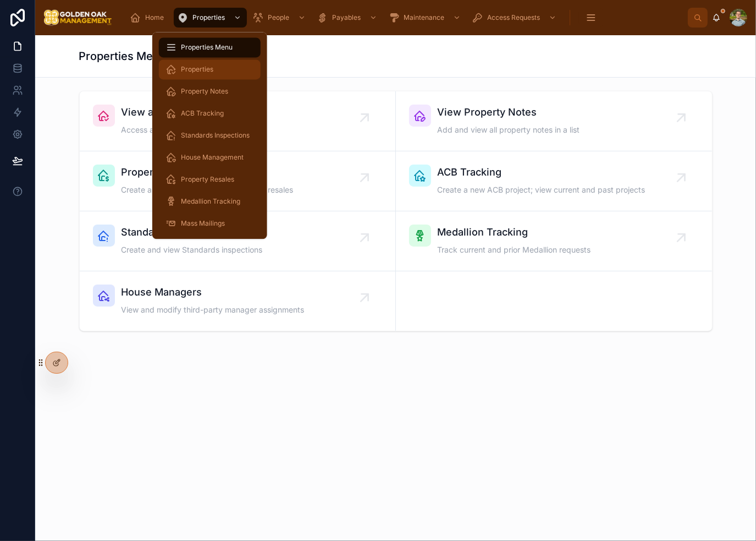  Describe the element at coordinates (204, 91) in the screenshot. I see `span: Property Notes` at that location.